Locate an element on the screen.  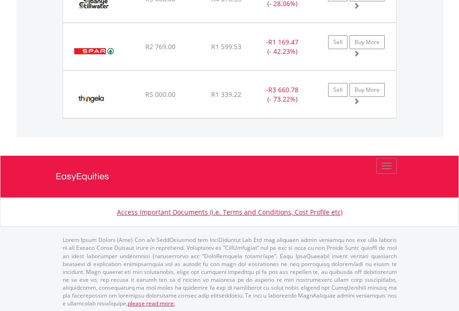
a: Access Important Documents (i.e. Terms and Conditions, Cost Profile etc) is located at coordinates (230, 212).